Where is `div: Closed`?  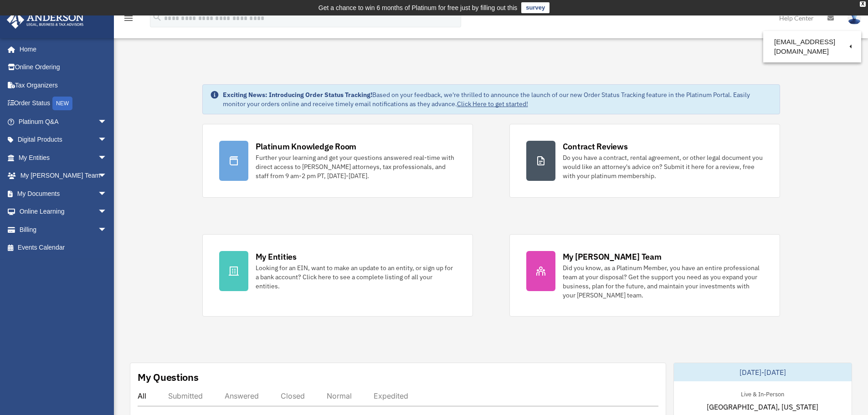
div: Closed is located at coordinates (293, 396).